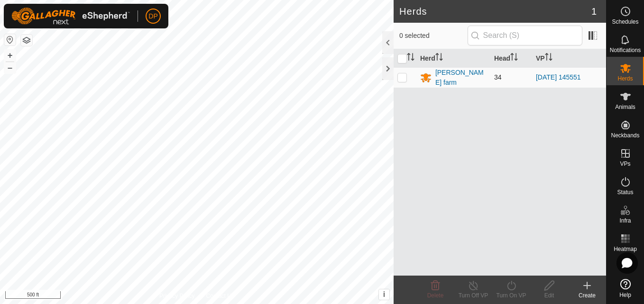 This screenshot has width=644, height=304. I want to click on span: Neckbands, so click(625, 136).